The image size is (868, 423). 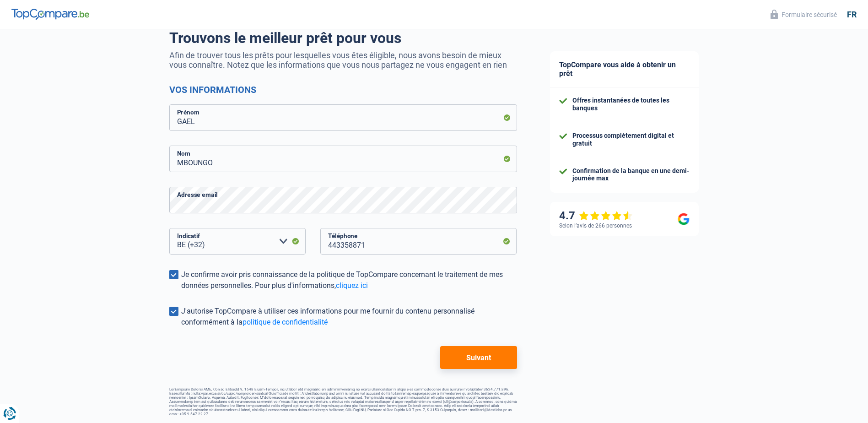 What do you see at coordinates (349, 280) in the screenshot?
I see `div: Je confirme avoir pris connaissance de la politique de TopCompare concernant le traitement de mes...` at bounding box center [349, 280].